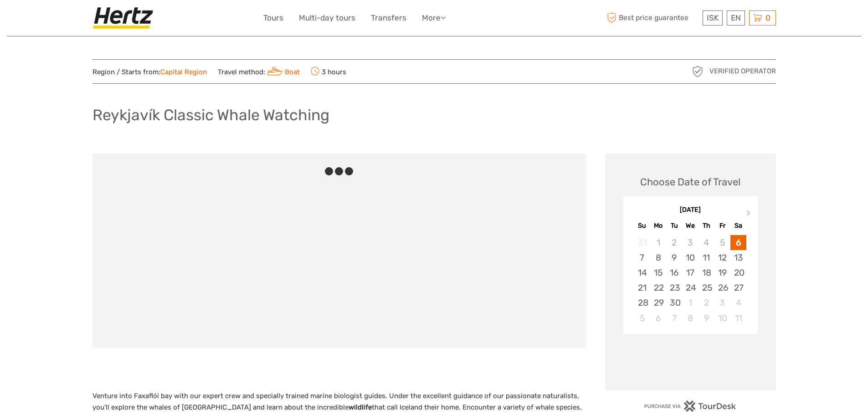 Image resolution: width=868 pixels, height=415 pixels. What do you see at coordinates (360, 407) in the screenshot?
I see `strong: wildlife` at bounding box center [360, 407].